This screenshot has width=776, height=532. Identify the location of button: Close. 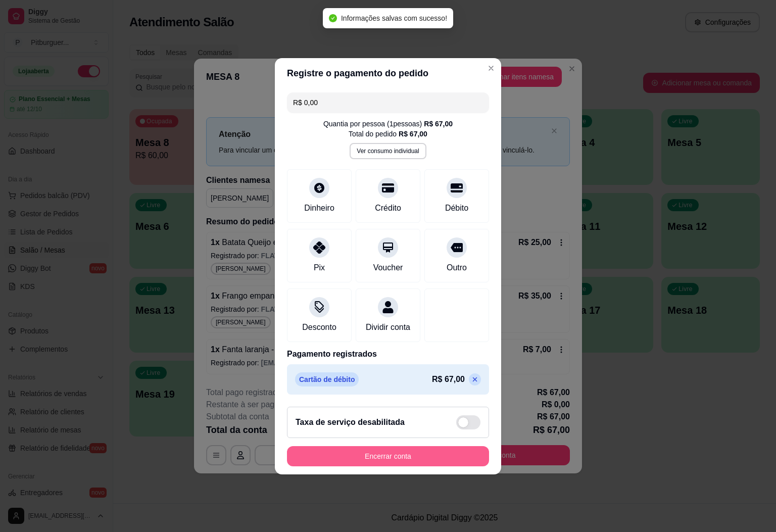
(491, 68).